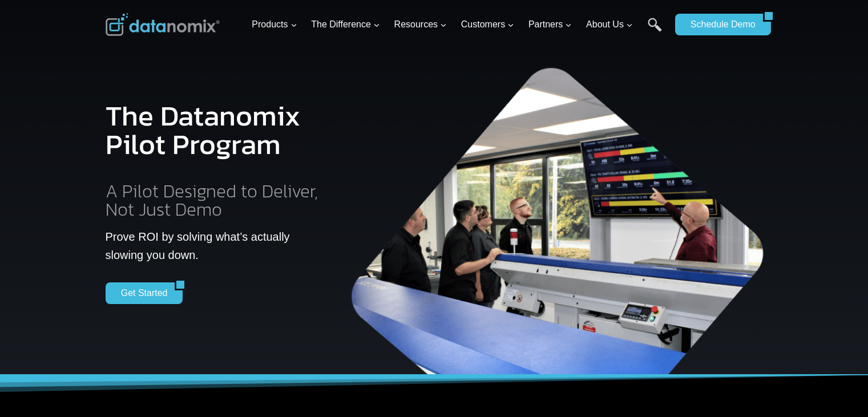 This screenshot has height=417, width=868. What do you see at coordinates (559, 216) in the screenshot?
I see `img: The Datanomix Production Monitoring Pilot Program` at bounding box center [559, 216].